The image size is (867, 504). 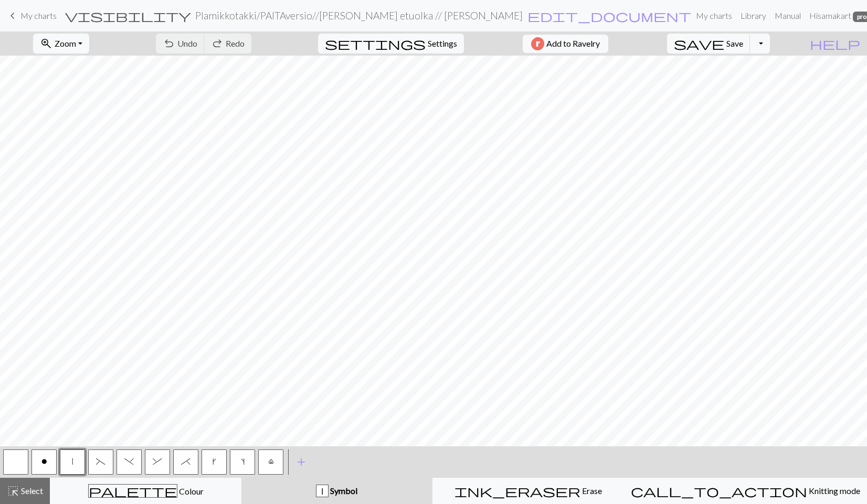 I want to click on span: highlight_alt, so click(x=13, y=491).